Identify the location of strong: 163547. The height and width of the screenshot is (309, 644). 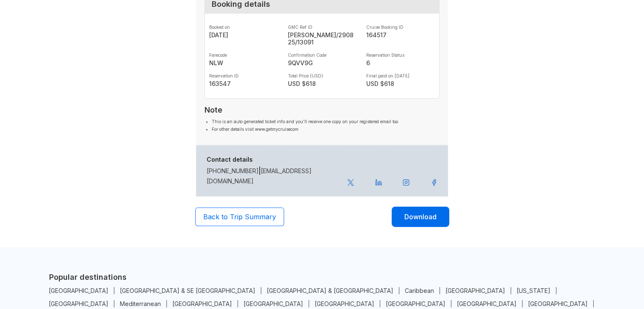
(244, 83).